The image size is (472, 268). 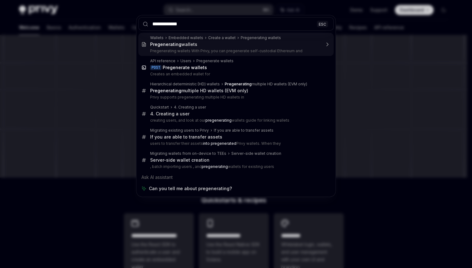 I want to click on div: Migrating wallets from on-device to TEEs, so click(x=188, y=153).